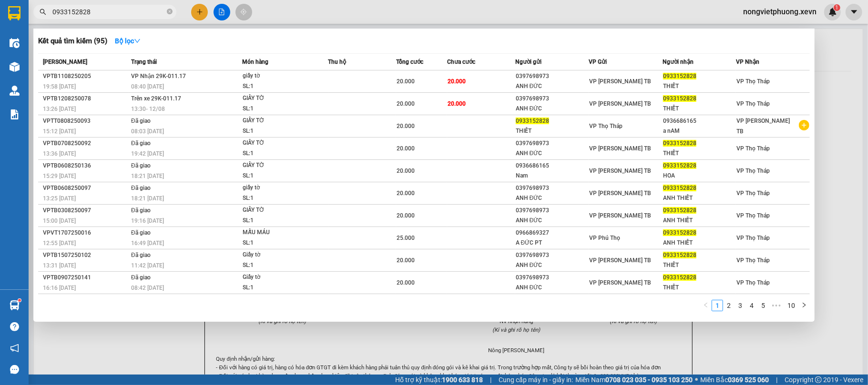 The image size is (868, 385). I want to click on div: VPTB0608250136, so click(86, 166).